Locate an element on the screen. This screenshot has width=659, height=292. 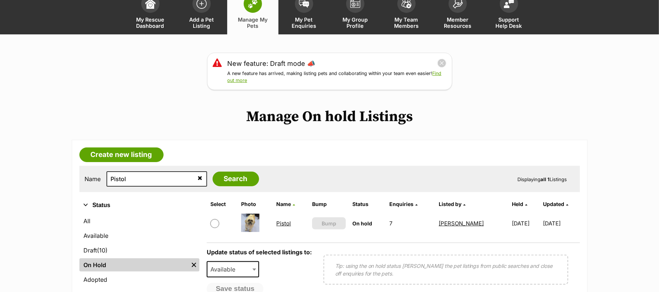
button: Bump is located at coordinates (329, 223).